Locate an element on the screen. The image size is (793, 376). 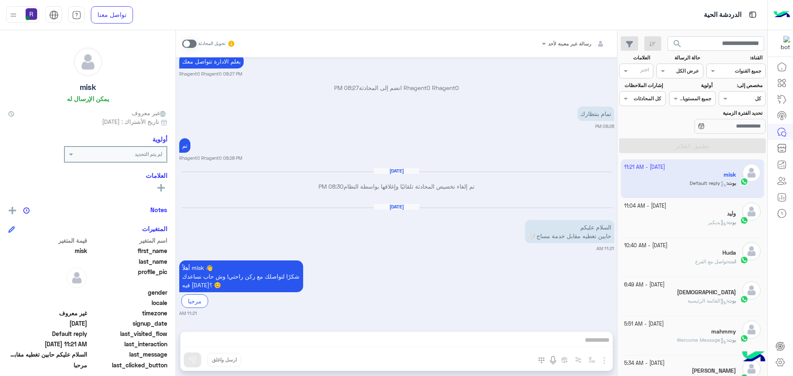
h6: أولوية is located at coordinates (160, 139).